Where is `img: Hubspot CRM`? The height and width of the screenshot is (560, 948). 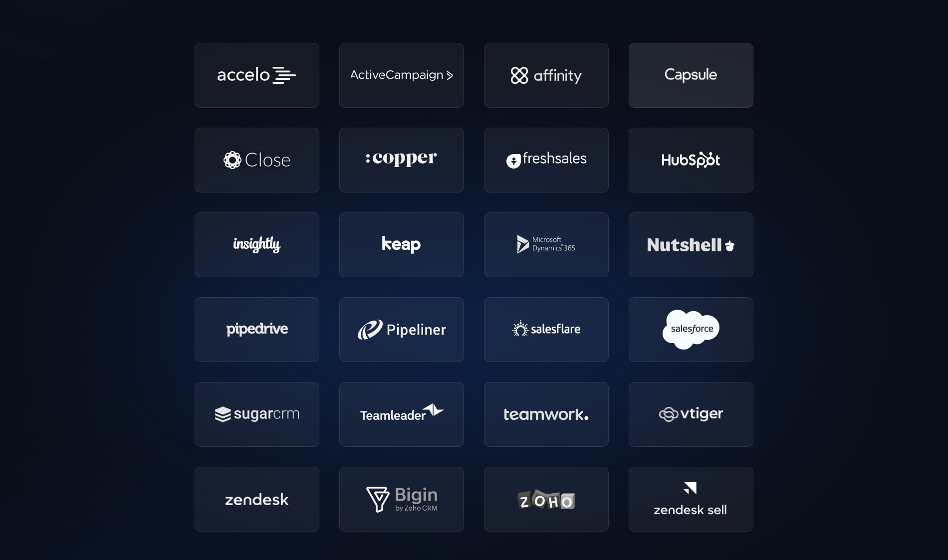 img: Hubspot CRM is located at coordinates (691, 160).